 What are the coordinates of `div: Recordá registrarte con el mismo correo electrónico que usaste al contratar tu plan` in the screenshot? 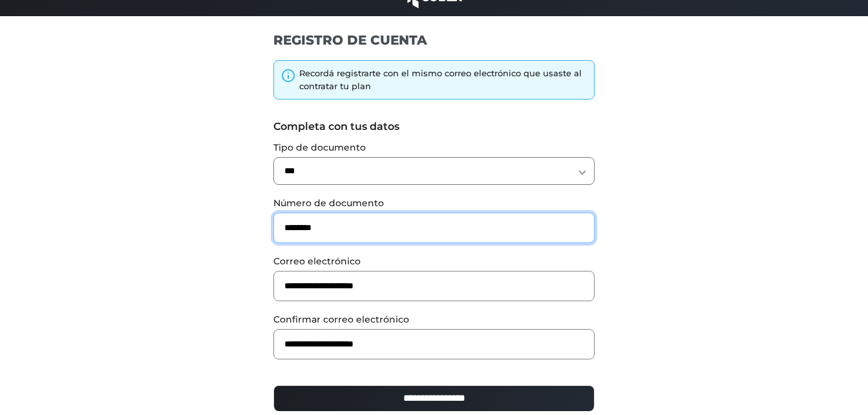 It's located at (444, 80).